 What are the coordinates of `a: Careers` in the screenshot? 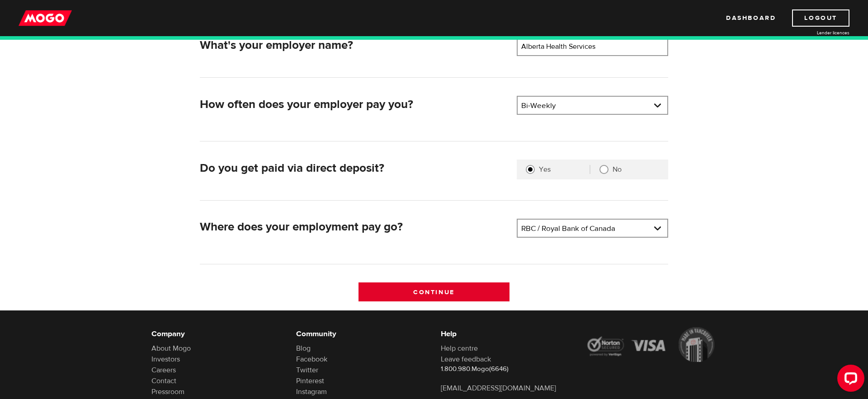 It's located at (163, 370).